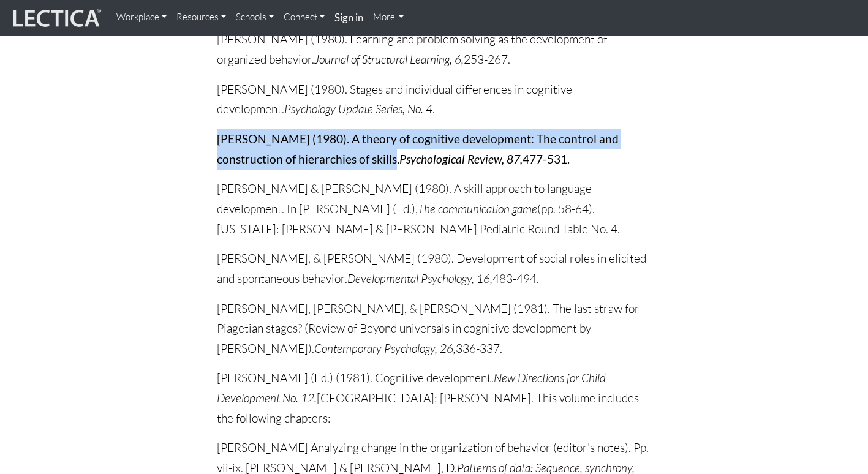  What do you see at coordinates (385, 349) in the screenshot?
I see `i: Contemporary Psychology, 26,` at bounding box center [385, 349].